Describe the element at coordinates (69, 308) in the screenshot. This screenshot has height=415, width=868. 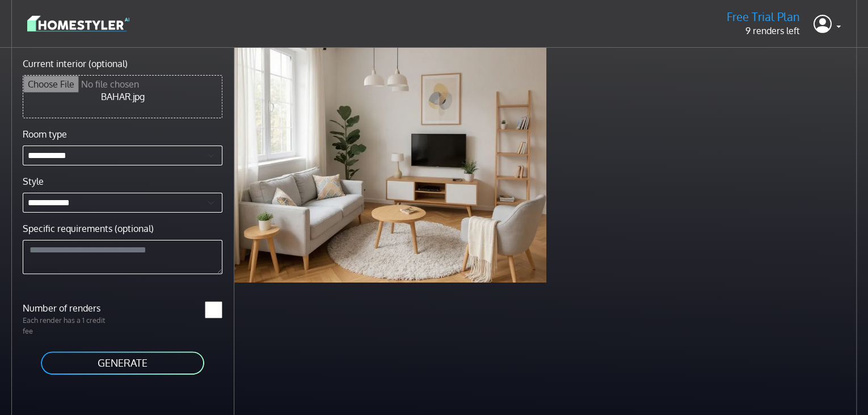
I see `label: Number of renders` at that location.